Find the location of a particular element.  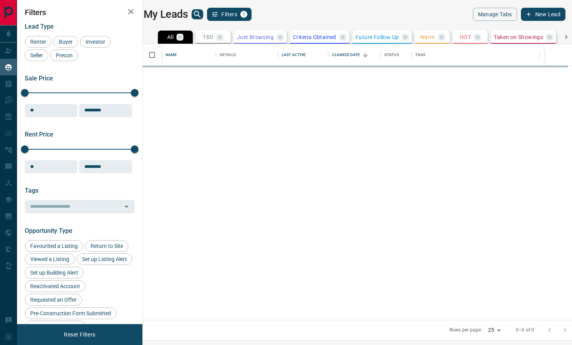

span: Precon is located at coordinates (64, 55).